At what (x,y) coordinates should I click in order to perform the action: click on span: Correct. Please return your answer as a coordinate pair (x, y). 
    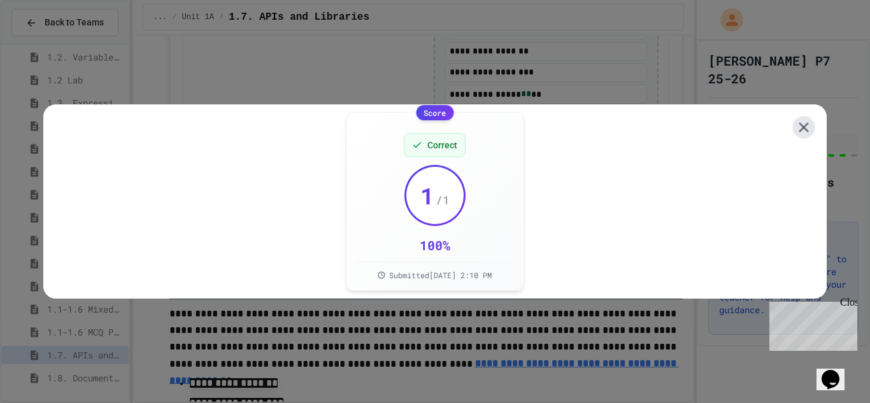
    Looking at the image, I should click on (442, 145).